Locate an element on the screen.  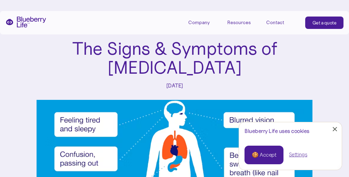
a: home is located at coordinates (26, 22).